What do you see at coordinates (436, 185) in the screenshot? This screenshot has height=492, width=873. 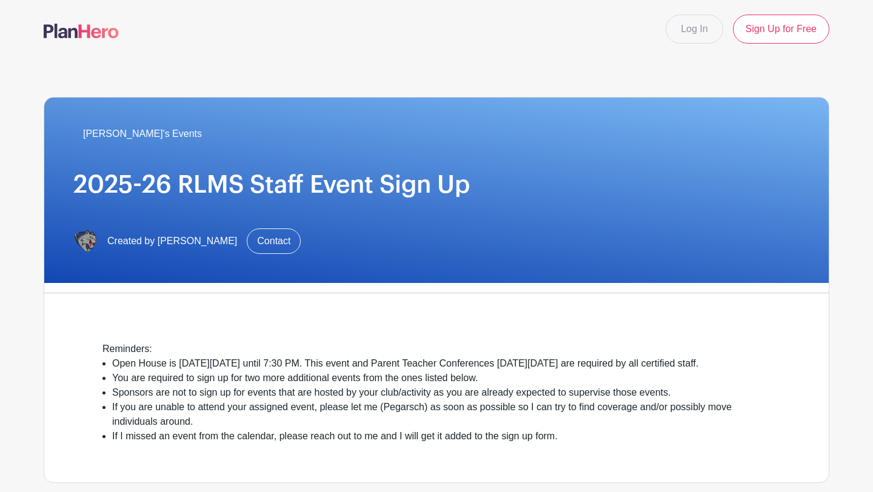 I see `h1: 2025-26 RLMS Staff Event Sign Up` at bounding box center [436, 185].